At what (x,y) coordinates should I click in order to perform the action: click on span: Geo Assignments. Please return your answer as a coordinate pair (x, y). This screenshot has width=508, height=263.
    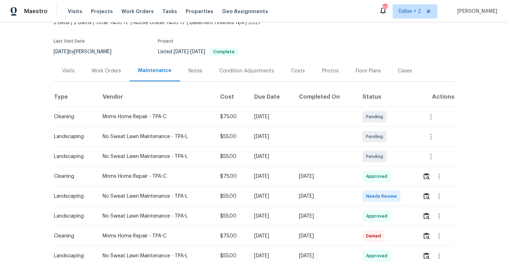
    Looking at the image, I should click on (245, 11).